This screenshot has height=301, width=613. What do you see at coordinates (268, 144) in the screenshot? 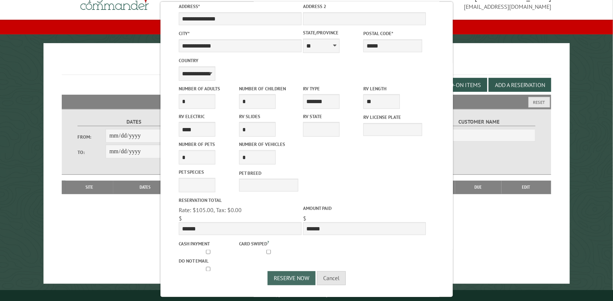
I see `label: Number of Vehicles` at bounding box center [268, 144].